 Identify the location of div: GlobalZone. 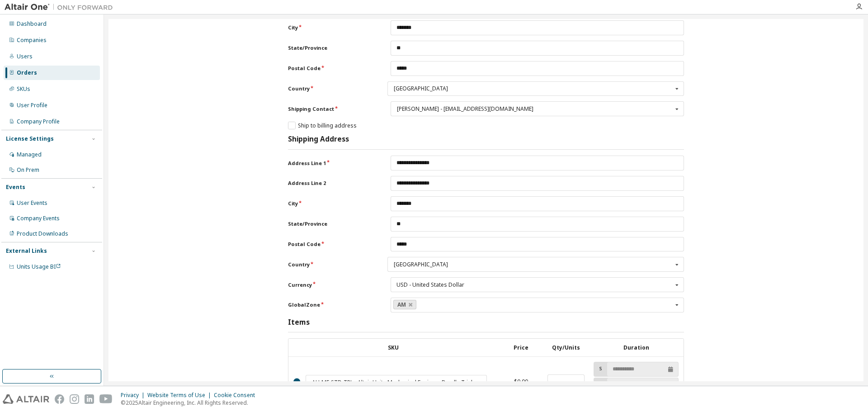
(537, 305).